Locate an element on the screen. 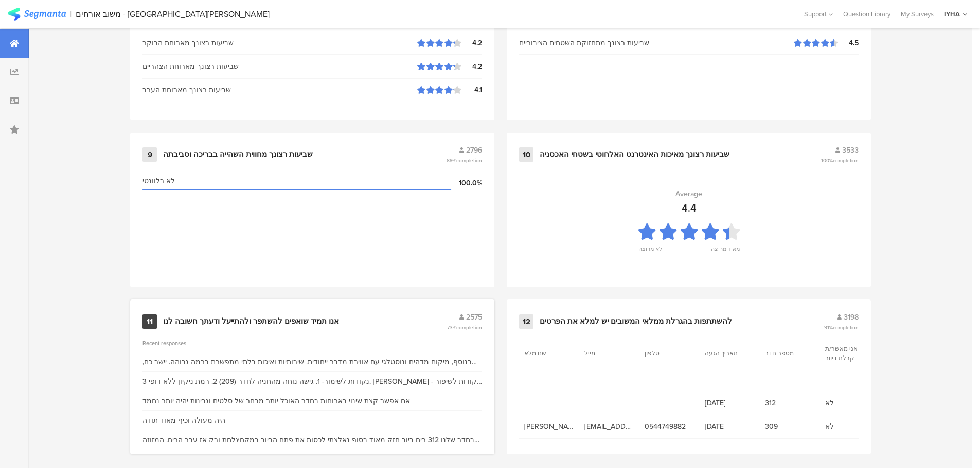 The width and height of the screenshot is (980, 468). span: 312 is located at coordinates (789, 403).